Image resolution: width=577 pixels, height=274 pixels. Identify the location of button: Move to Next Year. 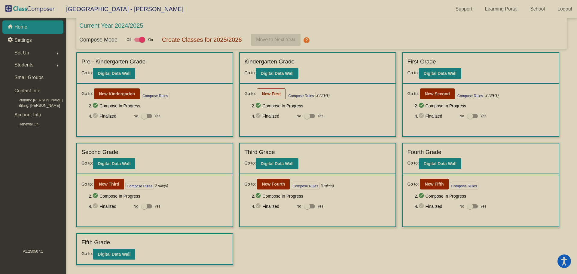
(275, 40).